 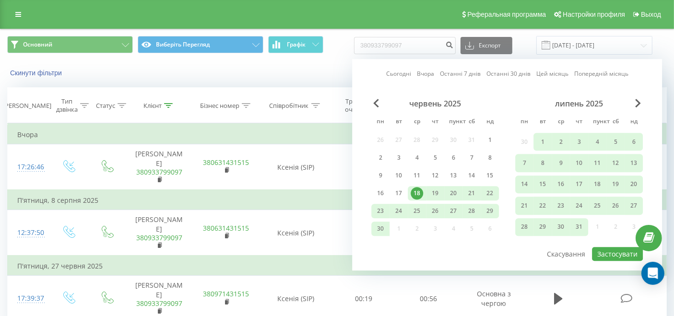 What do you see at coordinates (398, 158) in the screenshot?
I see `div: вт 3 червня 2025 р.` at bounding box center [398, 158].